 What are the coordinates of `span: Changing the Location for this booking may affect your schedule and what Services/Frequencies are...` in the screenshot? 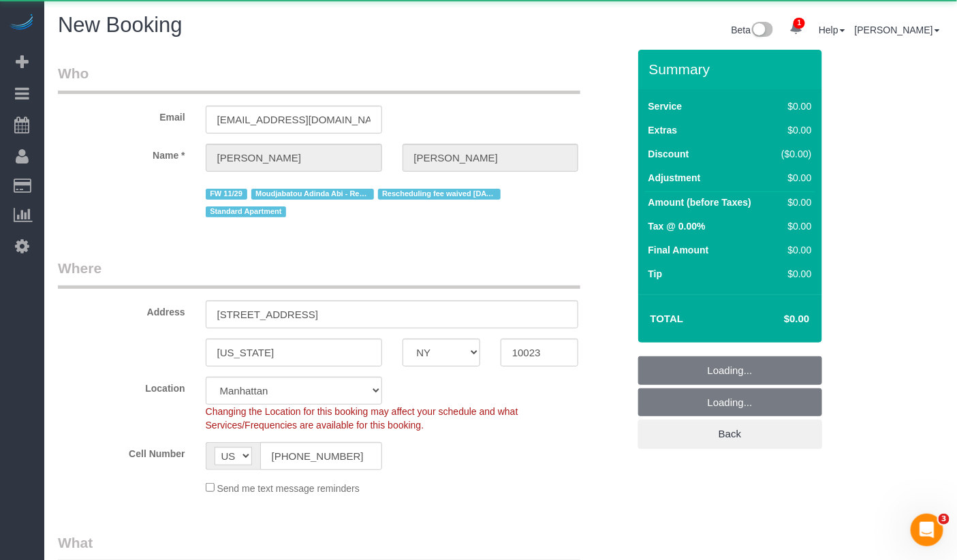 It's located at (361, 419).